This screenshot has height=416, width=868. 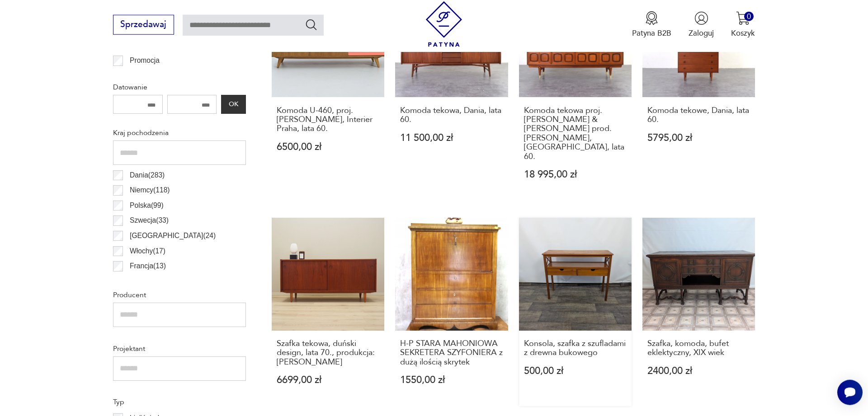 What do you see at coordinates (652, 18) in the screenshot?
I see `img: Ikona medalu` at bounding box center [652, 18].